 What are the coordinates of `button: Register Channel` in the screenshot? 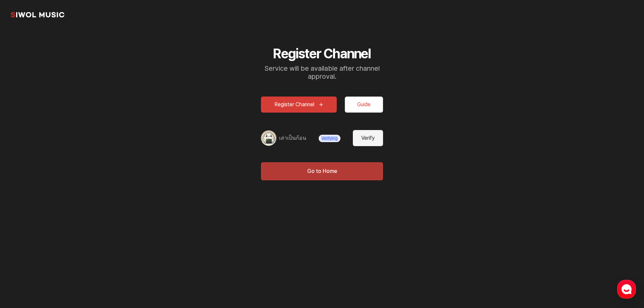 It's located at (299, 105).